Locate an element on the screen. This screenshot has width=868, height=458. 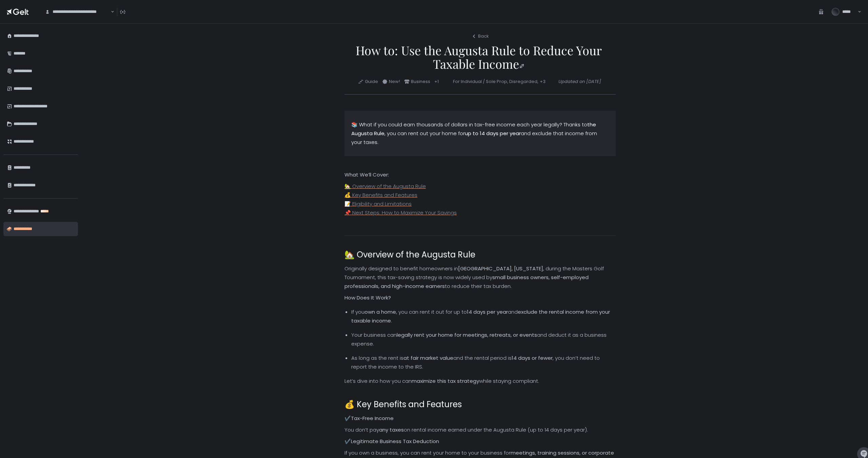
span: +1 is located at coordinates (437, 82).